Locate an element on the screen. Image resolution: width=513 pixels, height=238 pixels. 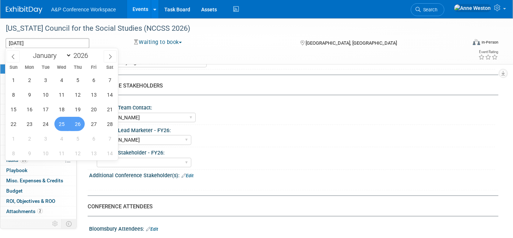
span: February 18, 2026 is located at coordinates (61, 109).